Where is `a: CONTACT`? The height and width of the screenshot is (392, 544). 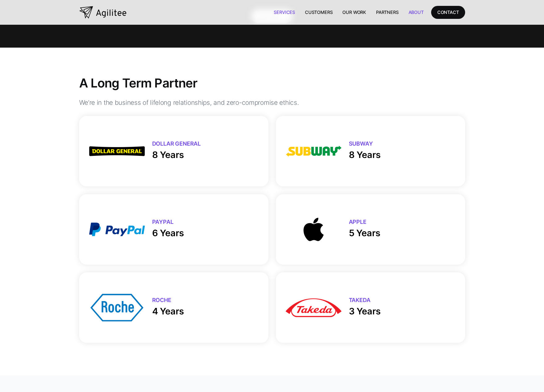 a: CONTACT is located at coordinates (448, 12).